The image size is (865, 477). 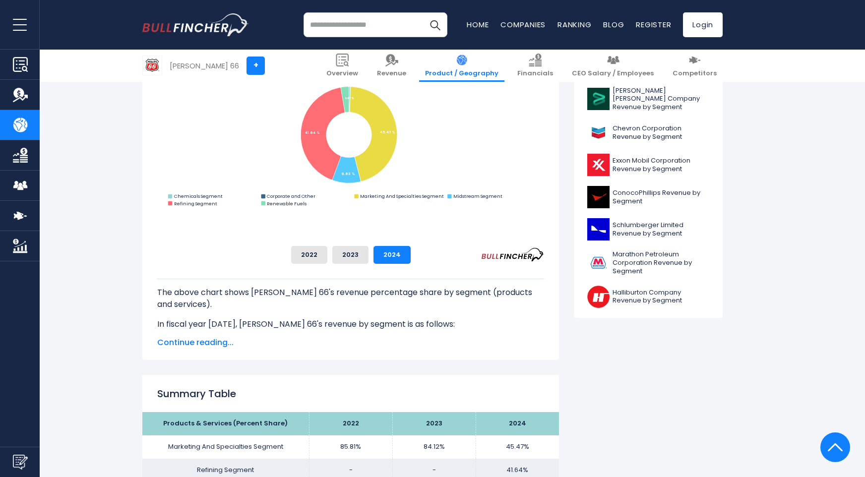 What do you see at coordinates (198, 196) in the screenshot?
I see `text: Chemicals Segment` at bounding box center [198, 196].